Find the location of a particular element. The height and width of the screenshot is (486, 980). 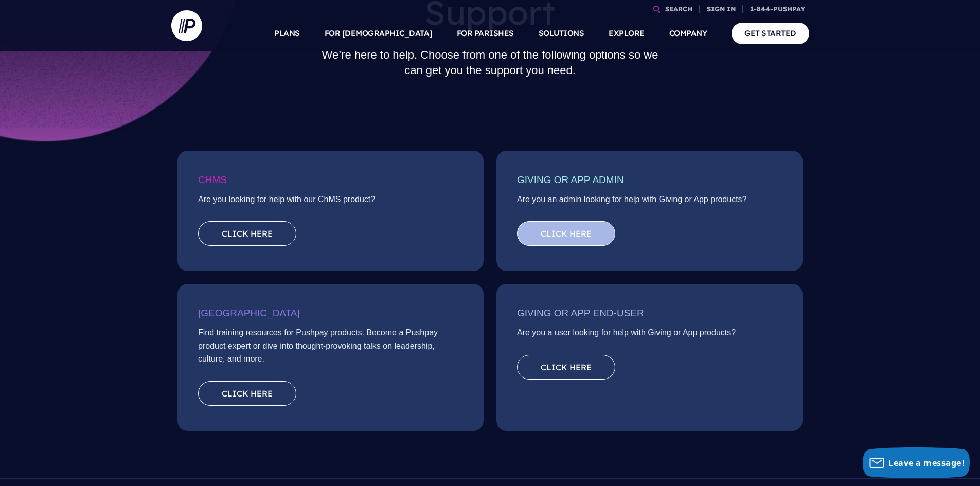

p: Find training resources for Pushpay products. Become a Pushpay product expert or dive into though... is located at coordinates (330, 348).